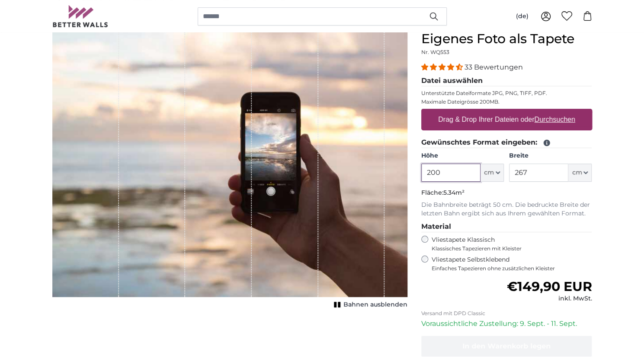 Image resolution: width=644 pixels, height=360 pixels. What do you see at coordinates (80, 16) in the screenshot?
I see `img: Betterwalls` at bounding box center [80, 16].